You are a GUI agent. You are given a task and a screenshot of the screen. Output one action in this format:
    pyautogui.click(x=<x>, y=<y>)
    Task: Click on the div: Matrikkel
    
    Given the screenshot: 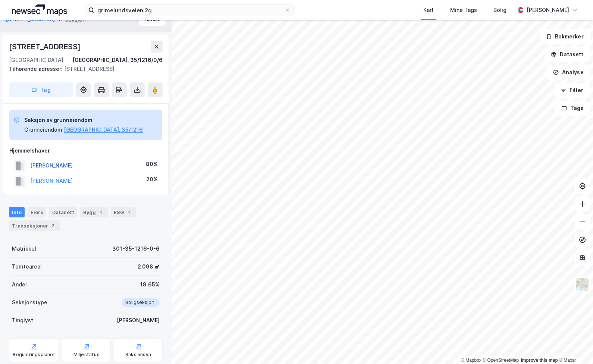 What is the action you would take?
    pyautogui.click(x=24, y=249)
    